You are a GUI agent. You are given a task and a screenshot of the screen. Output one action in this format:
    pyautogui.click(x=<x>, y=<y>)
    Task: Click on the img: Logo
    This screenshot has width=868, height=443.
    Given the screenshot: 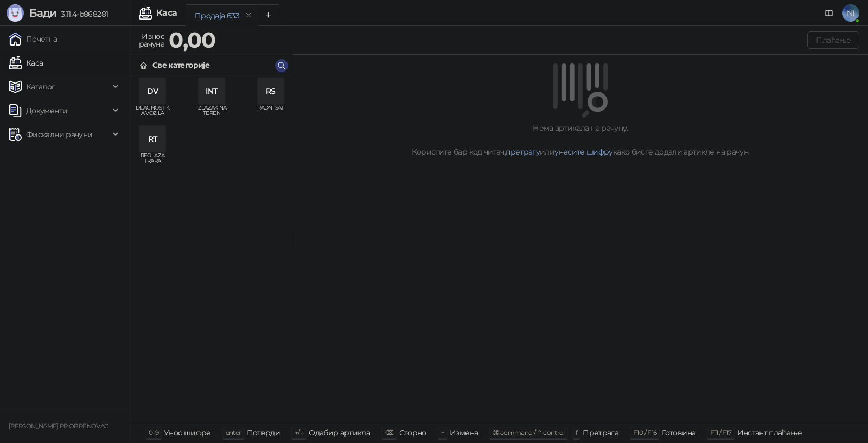 What is the action you would take?
    pyautogui.click(x=15, y=13)
    